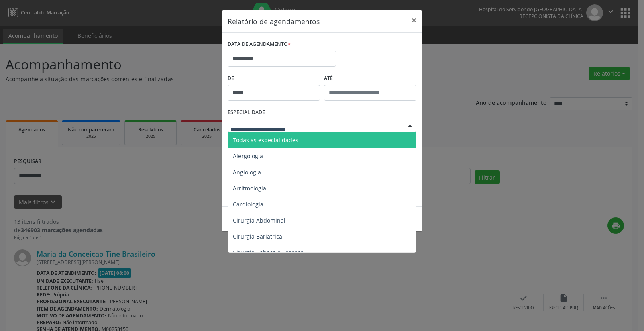 Image resolution: width=644 pixels, height=331 pixels. I want to click on span: Cirurgia Abdominal, so click(259, 220).